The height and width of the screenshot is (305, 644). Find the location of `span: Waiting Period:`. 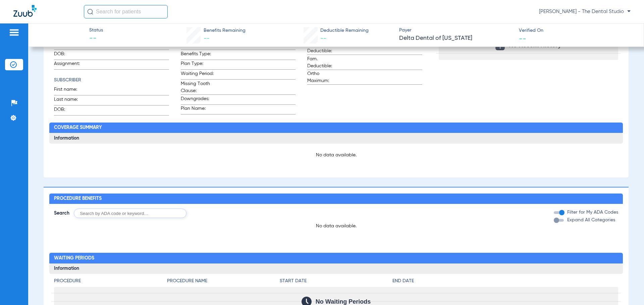

span: Waiting Period: is located at coordinates (197, 74).